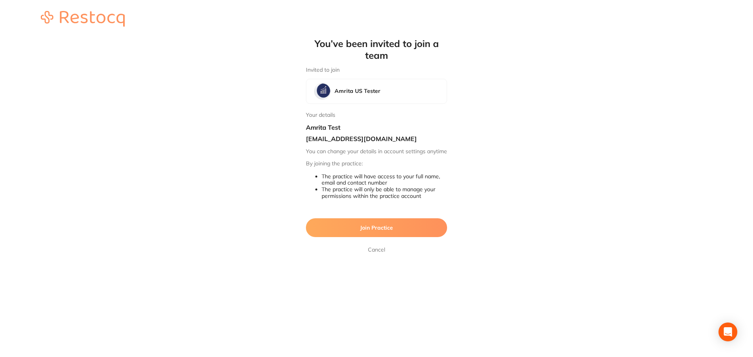  What do you see at coordinates (83, 19) in the screenshot?
I see `img: restocq_logo.svg` at bounding box center [83, 19].